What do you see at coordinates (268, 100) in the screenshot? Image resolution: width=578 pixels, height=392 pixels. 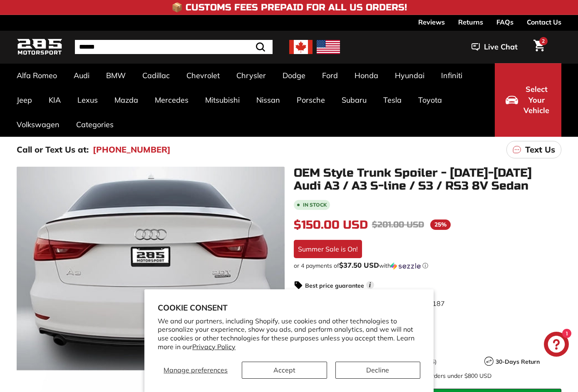 I see `a: Nissan` at bounding box center [268, 100].